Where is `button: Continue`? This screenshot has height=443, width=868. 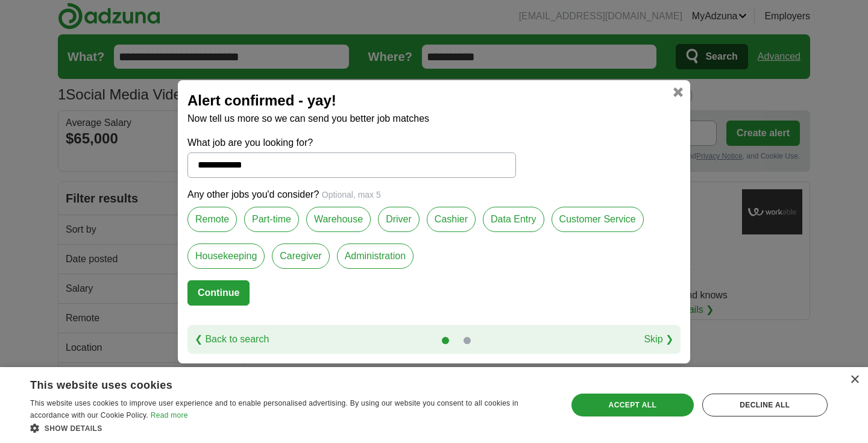
button: Continue is located at coordinates (218, 293).